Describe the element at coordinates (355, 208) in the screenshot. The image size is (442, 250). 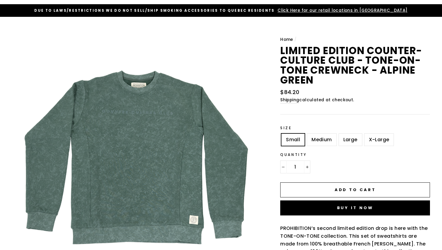
I see `button: Buy it now` at that location.